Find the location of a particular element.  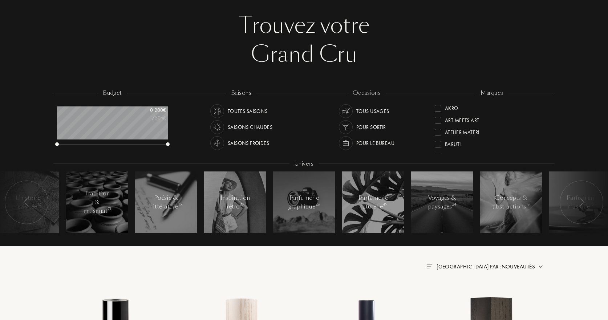

div: Akro is located at coordinates (451, 107).